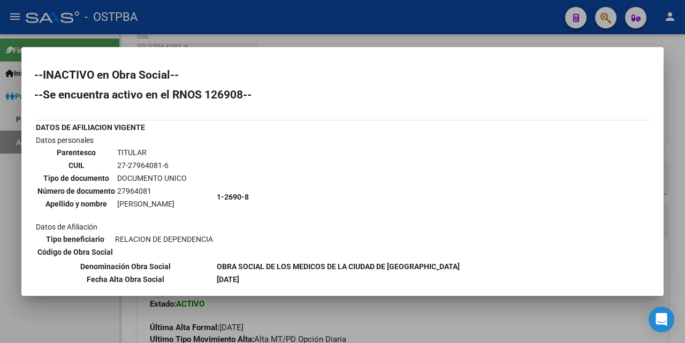  Describe the element at coordinates (152, 152) in the screenshot. I see `td: TITULAR` at that location.